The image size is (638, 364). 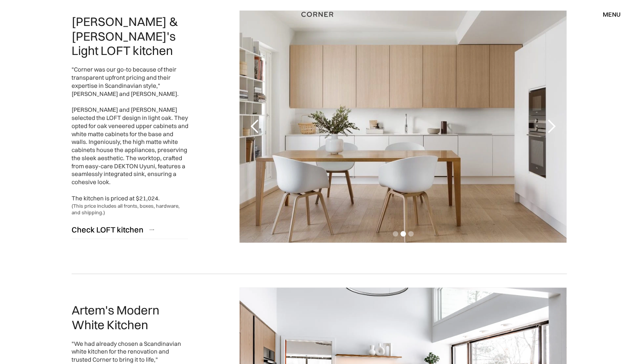 What do you see at coordinates (255, 126) in the screenshot?
I see `div: previous slide` at bounding box center [255, 126].